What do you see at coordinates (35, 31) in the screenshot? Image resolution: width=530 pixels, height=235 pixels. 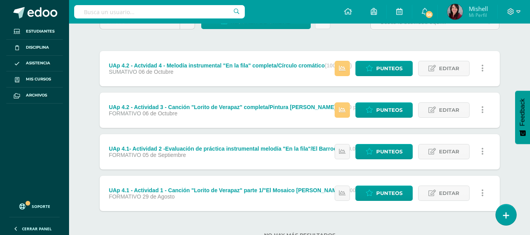 I see `a: Estudiantes` at bounding box center [35, 31].